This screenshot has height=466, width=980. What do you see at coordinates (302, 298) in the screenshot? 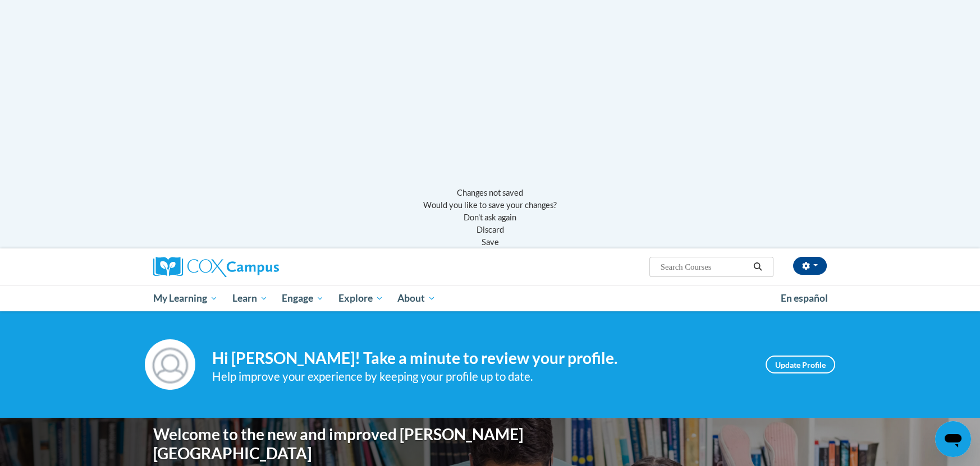
I see `span: Engage` at bounding box center [302, 298].